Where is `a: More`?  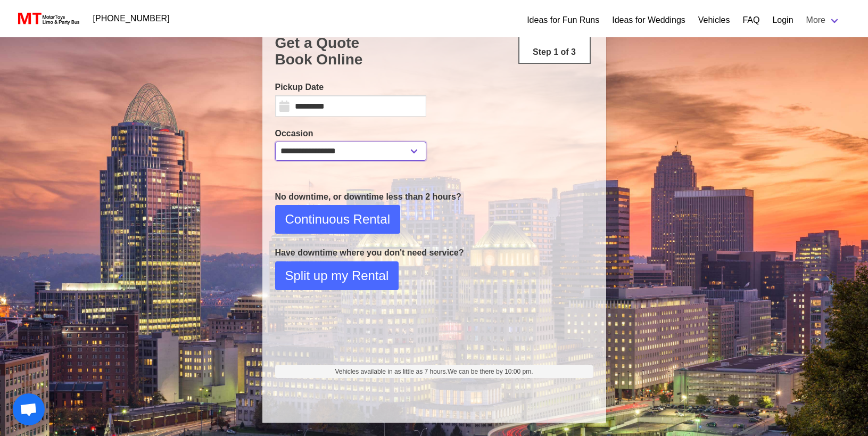 a: More is located at coordinates (823, 21).